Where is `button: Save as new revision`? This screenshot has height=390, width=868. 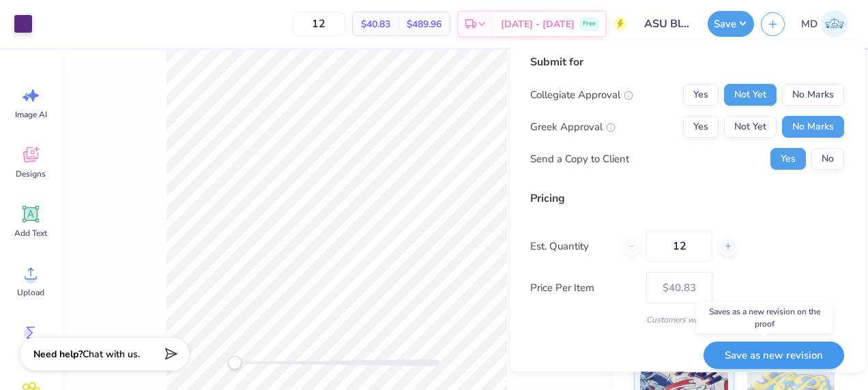
button: Save as new revision is located at coordinates (774, 355).